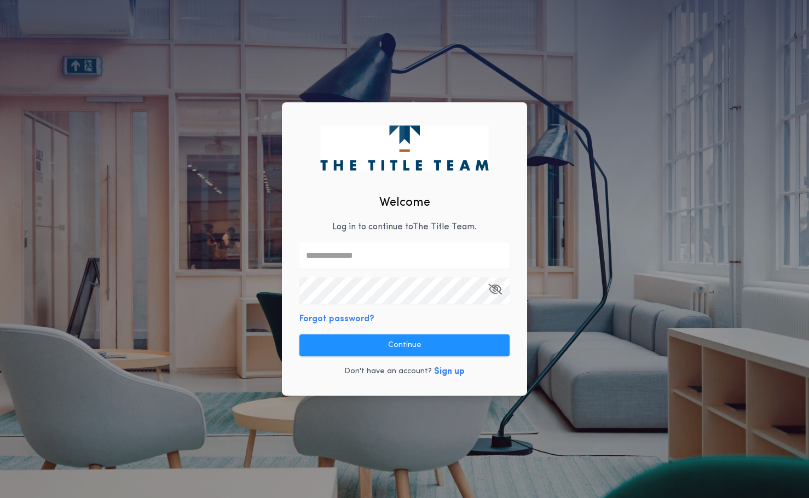  What do you see at coordinates (388, 371) in the screenshot?
I see `p: Don't have an account?` at bounding box center [388, 371].